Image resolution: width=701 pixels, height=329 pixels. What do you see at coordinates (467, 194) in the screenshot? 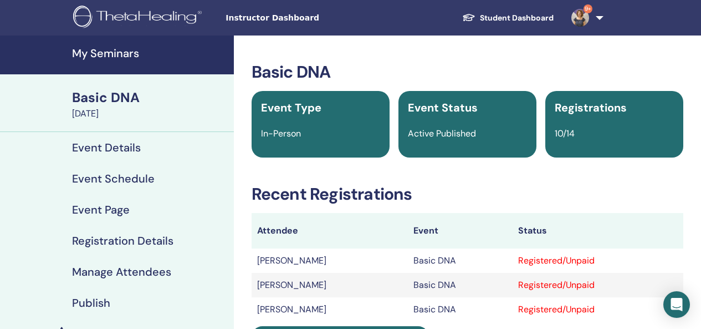
I see `h3: Recent Registrations` at bounding box center [467, 194].